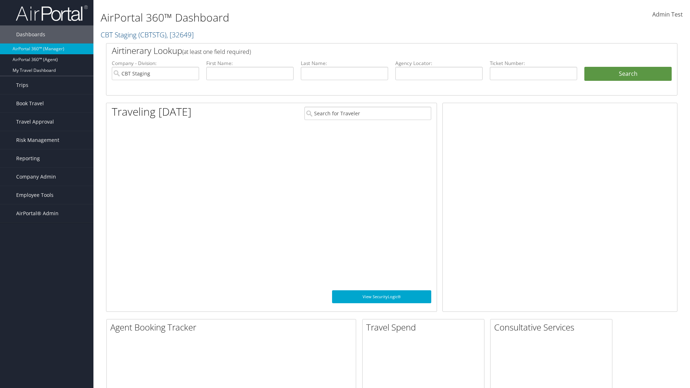 The width and height of the screenshot is (690, 388). I want to click on h2: Consultative Services, so click(553, 328).